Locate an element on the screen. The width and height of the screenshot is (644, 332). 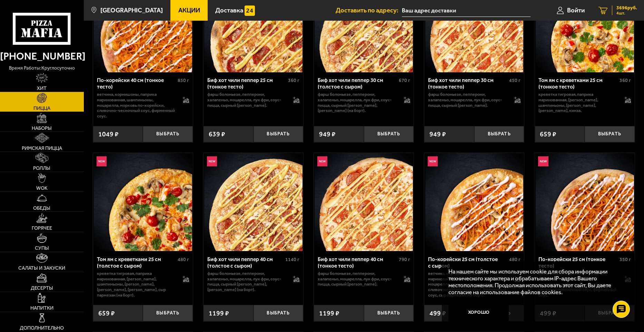
span: Роллы is located at coordinates (41, 168).